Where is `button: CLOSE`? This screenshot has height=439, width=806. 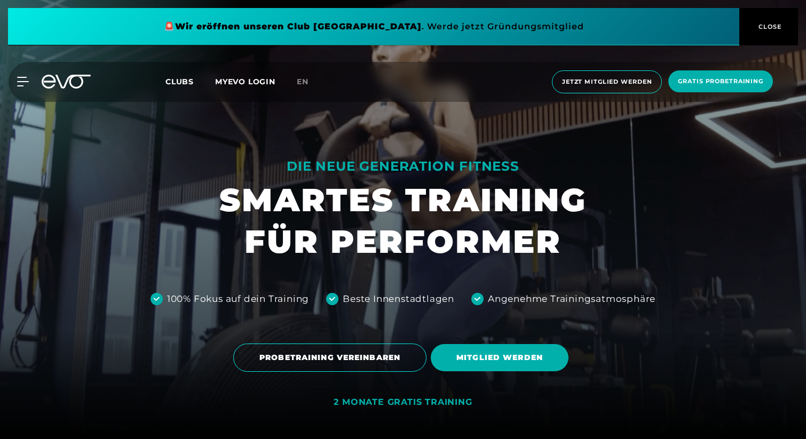 button: CLOSE is located at coordinates (768, 27).